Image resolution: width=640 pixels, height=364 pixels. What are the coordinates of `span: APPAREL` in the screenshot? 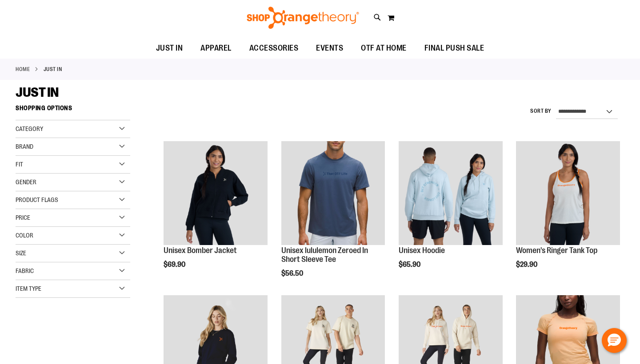 It's located at (216, 48).